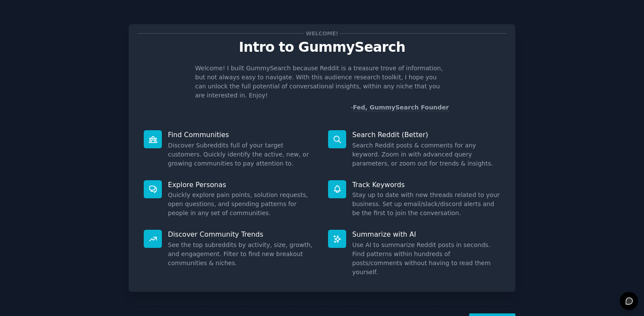  I want to click on span: Welcome!, so click(322, 33).